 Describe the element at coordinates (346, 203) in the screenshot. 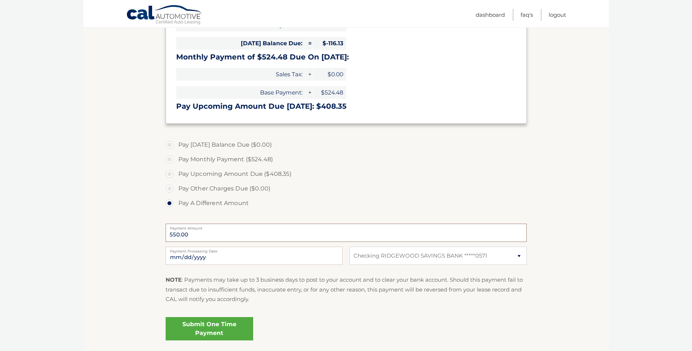

I see `label: Pay A Different Amount` at that location.